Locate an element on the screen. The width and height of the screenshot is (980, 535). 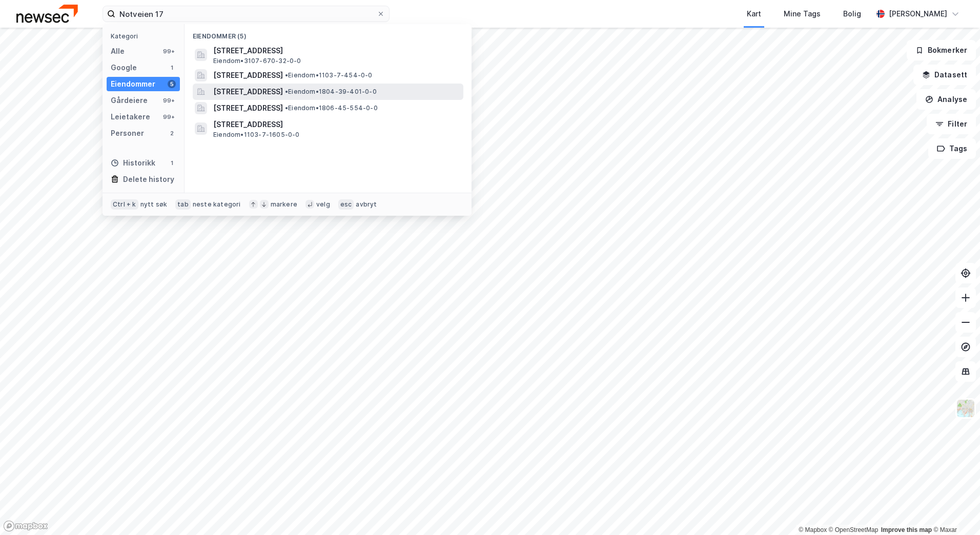
div: Eiendommer (5) is located at coordinates (328, 33).